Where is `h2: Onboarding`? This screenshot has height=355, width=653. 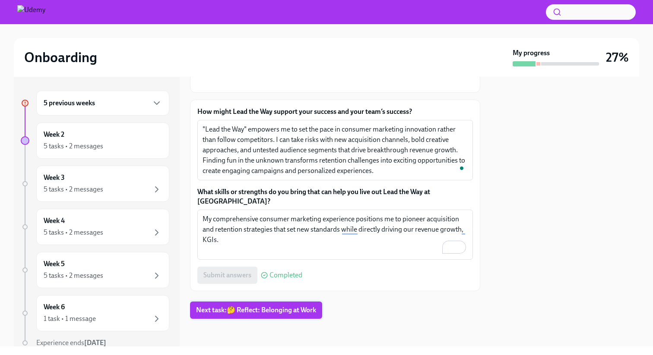 h2: Onboarding is located at coordinates (60, 57).